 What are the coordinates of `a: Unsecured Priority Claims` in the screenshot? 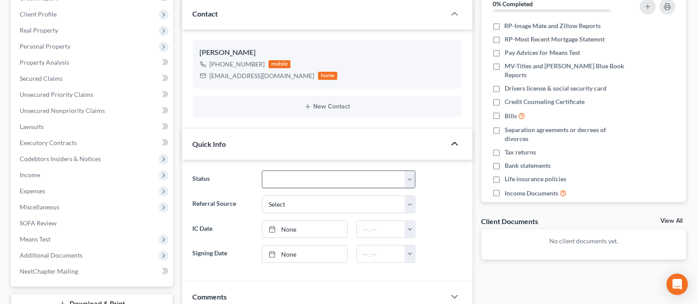 It's located at (93, 95).